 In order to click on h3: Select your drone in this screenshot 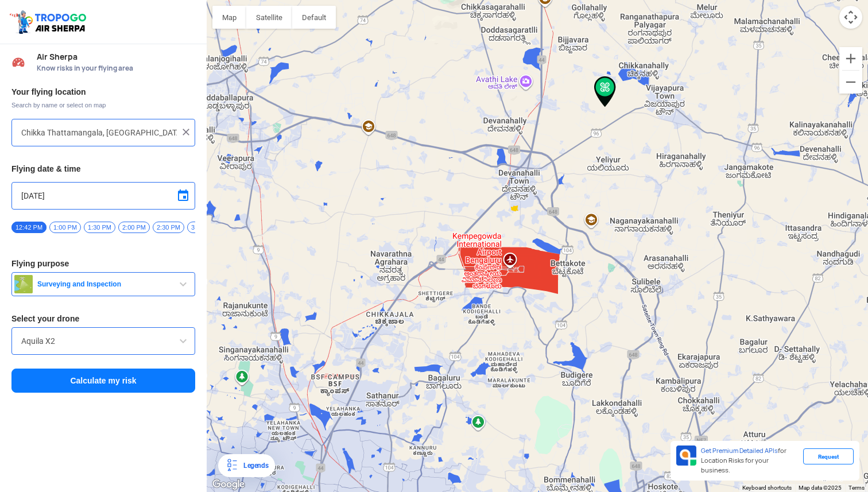, I will do `click(103, 319)`.